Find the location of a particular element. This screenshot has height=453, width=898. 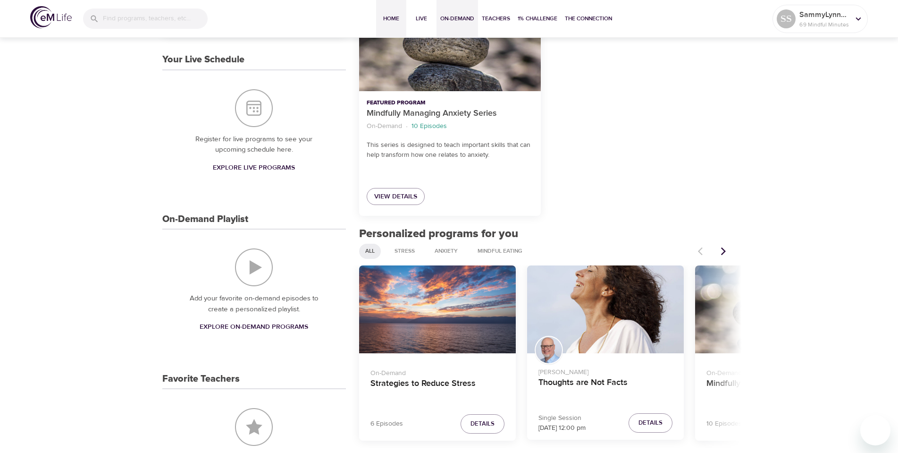

p: Mindfully Managing Anxiety Series is located at coordinates (450, 113).